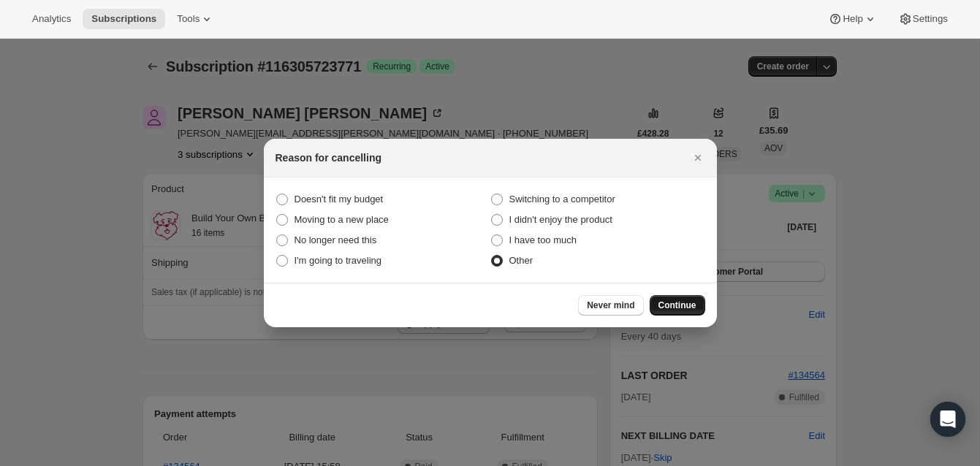 The width and height of the screenshot is (980, 466). What do you see at coordinates (51, 19) in the screenshot?
I see `span: Analytics` at bounding box center [51, 19].